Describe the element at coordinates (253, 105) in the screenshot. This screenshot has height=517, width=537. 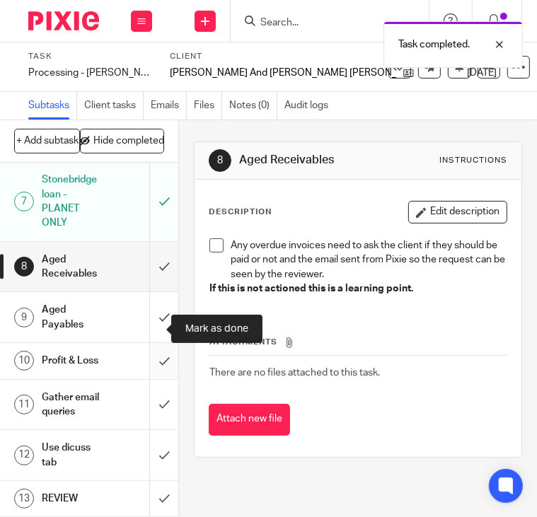
I see `a: Notes (0)` at that location.